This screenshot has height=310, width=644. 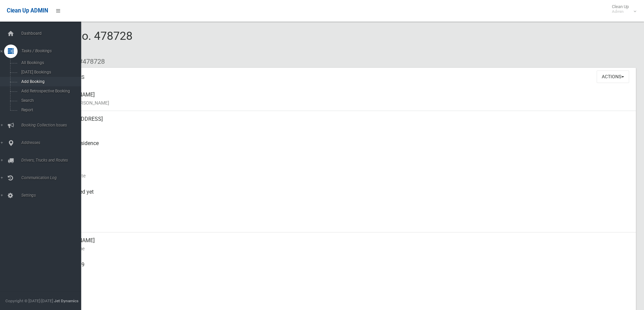 I want to click on span: Dashboard, so click(x=53, y=33).